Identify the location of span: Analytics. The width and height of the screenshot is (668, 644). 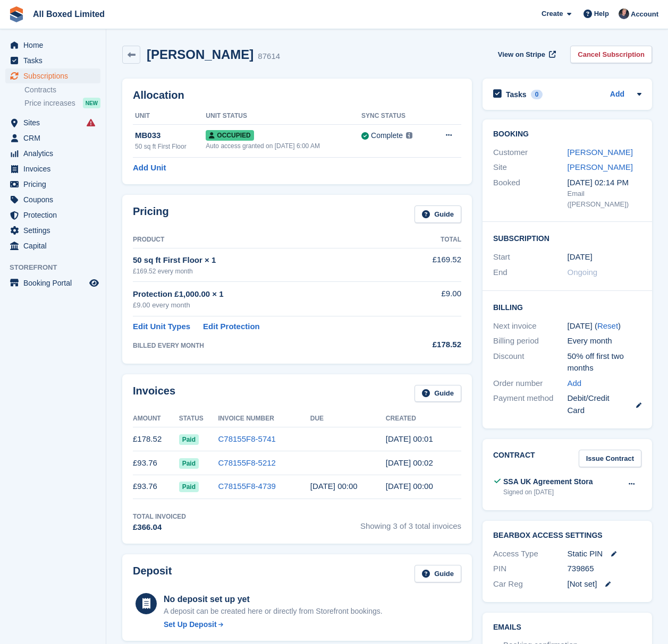
(55, 154).